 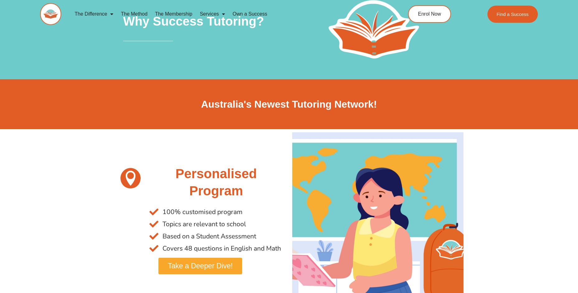 What do you see at coordinates (430, 14) in the screenshot?
I see `a: Enrol Now` at bounding box center [430, 14].